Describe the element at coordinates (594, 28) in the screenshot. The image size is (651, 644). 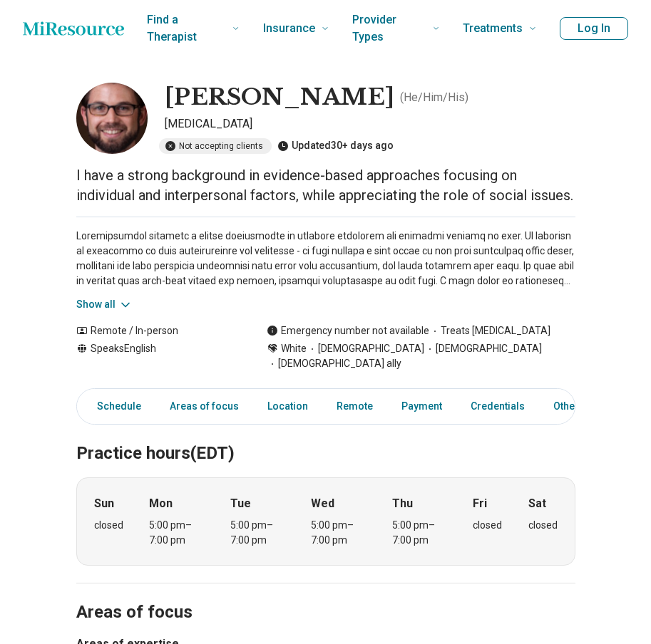
I see `button: Log In` at that location.